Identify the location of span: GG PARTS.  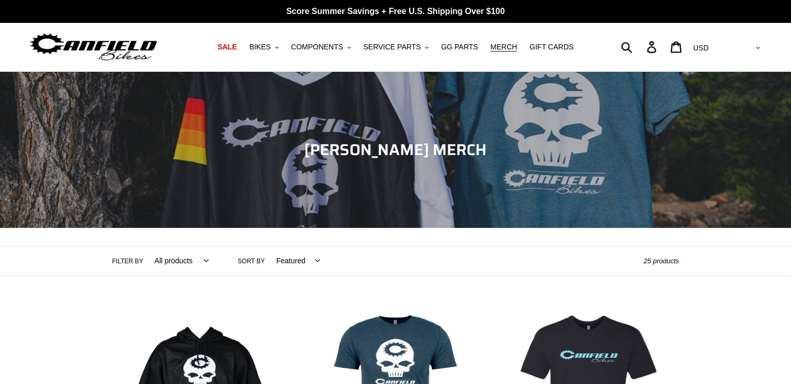
(459, 47).